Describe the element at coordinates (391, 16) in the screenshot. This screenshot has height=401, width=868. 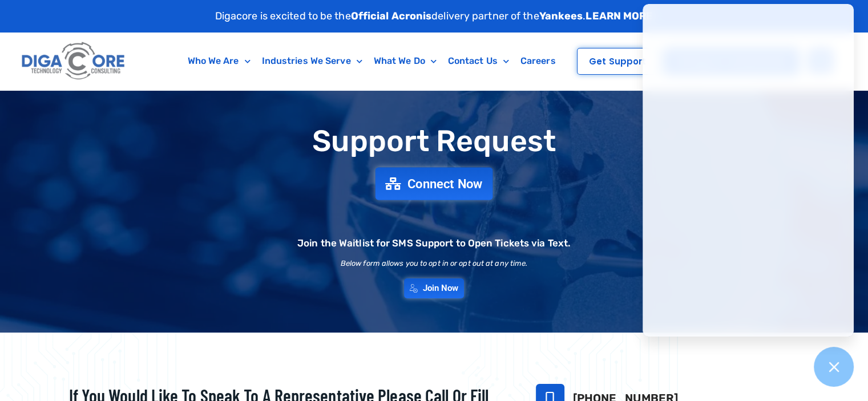
I see `strong: Official Acronis` at that location.